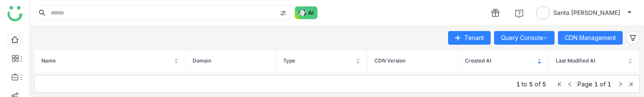  I want to click on span: Tenant, so click(474, 38).